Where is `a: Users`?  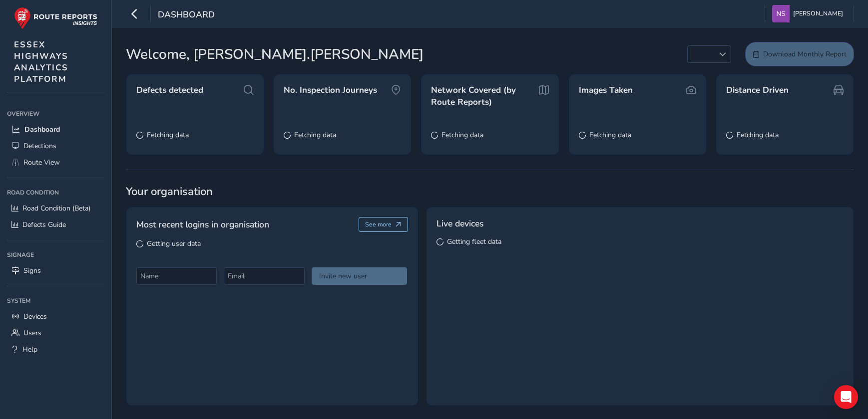 a: Users is located at coordinates (55, 333).